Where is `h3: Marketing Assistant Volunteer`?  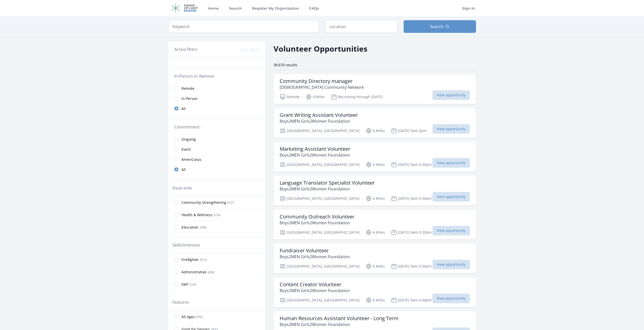
h3: Marketing Assistant Volunteer is located at coordinates (315, 149).